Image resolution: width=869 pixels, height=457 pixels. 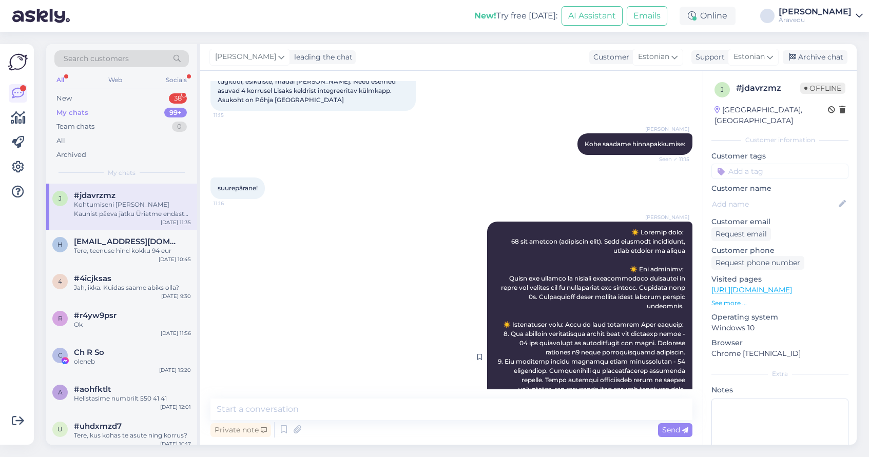 What do you see at coordinates (60, 429) in the screenshot?
I see `span: u` at bounding box center [60, 429].